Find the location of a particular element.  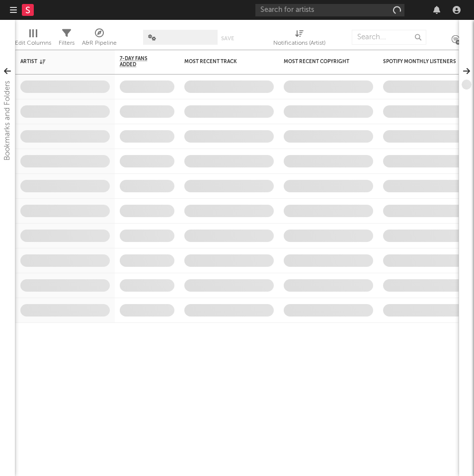

div: Most Recent Track is located at coordinates (221, 61).